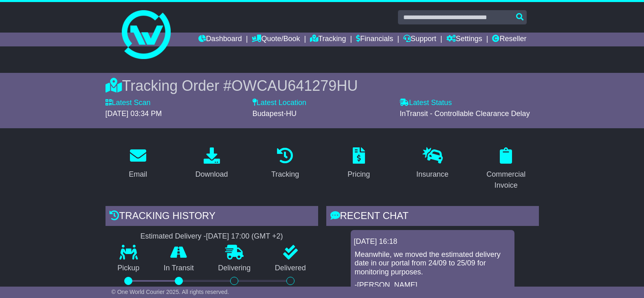  What do you see at coordinates (128, 103) in the screenshot?
I see `label: Latest Scan` at bounding box center [128, 103].